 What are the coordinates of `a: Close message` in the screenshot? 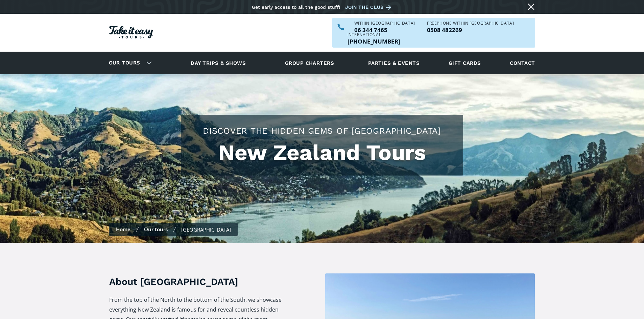 It's located at (532, 7).